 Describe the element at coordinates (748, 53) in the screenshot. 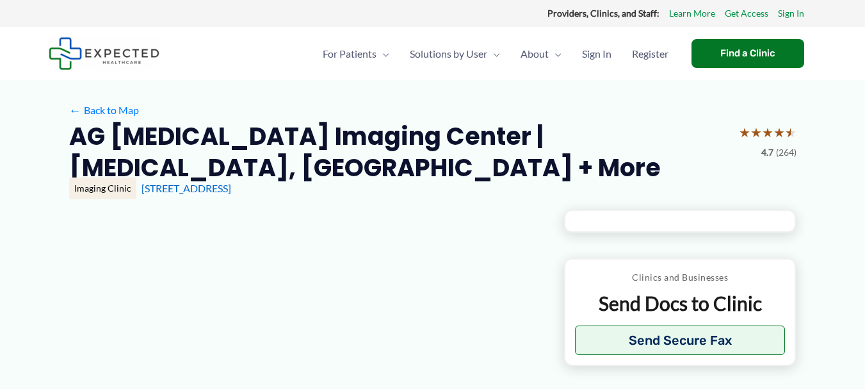

I see `div: Find a Clinic` at that location.